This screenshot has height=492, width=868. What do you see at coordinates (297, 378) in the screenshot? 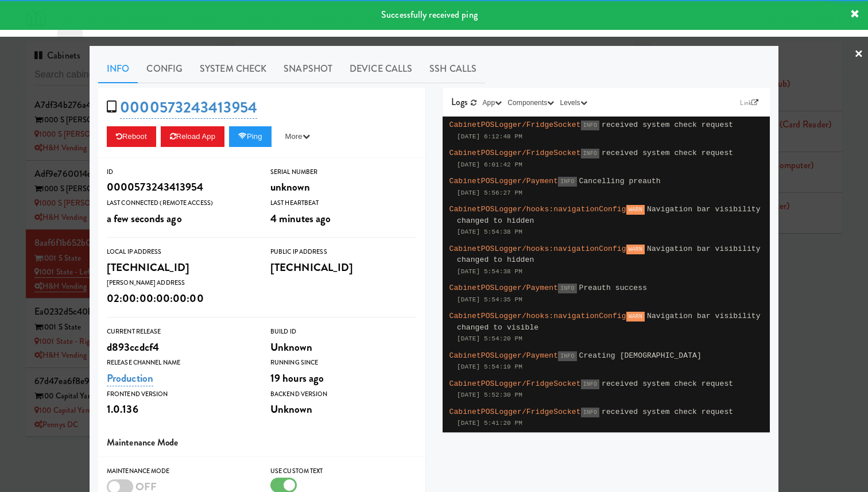
I see `span: 19 hours ago` at bounding box center [297, 378].